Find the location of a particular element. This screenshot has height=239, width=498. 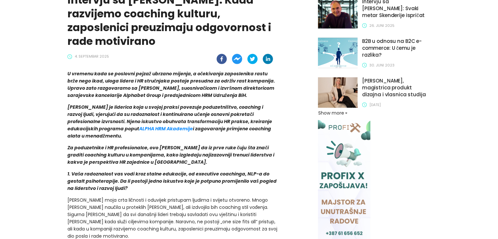

h1: B2B u odnosu na B2C e-commerce: U čemu je razlika? is located at coordinates (396, 48).